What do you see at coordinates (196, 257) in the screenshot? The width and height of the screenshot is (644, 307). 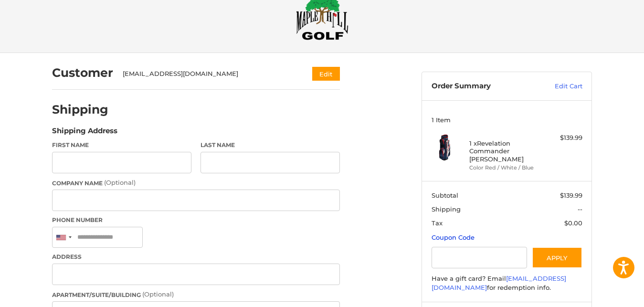 I see `label: Address` at bounding box center [196, 257].